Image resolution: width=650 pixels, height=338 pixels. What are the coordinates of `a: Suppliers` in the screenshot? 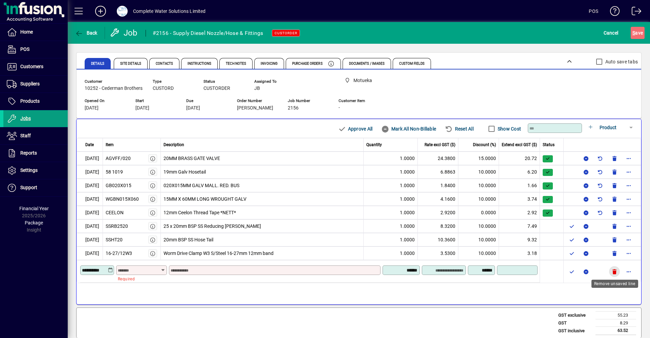 It's located at (36, 84).